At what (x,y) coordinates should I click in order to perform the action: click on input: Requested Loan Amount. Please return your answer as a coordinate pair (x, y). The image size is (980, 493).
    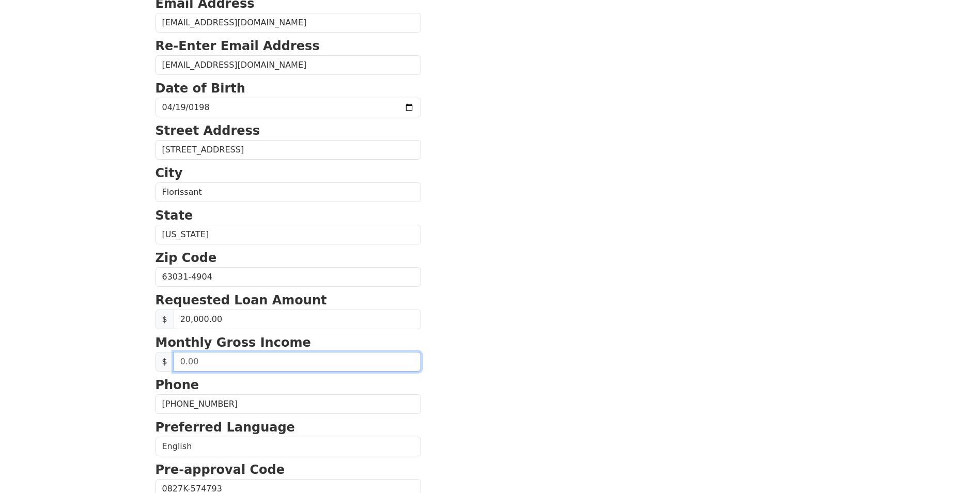
    Looking at the image, I should click on (297, 319).